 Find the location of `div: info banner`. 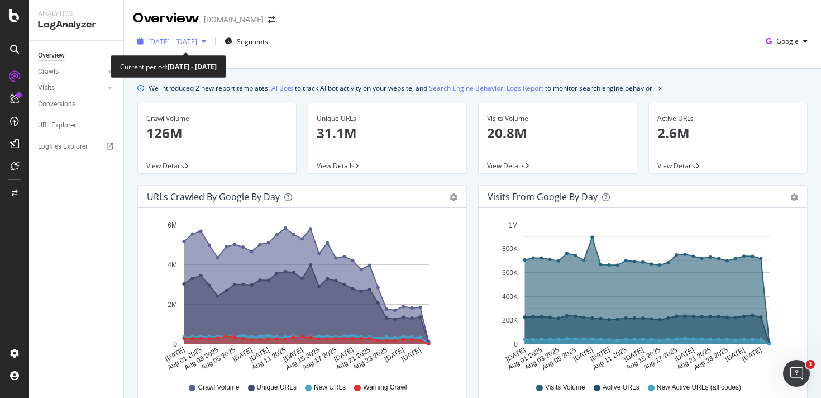

div: info banner is located at coordinates (472, 88).